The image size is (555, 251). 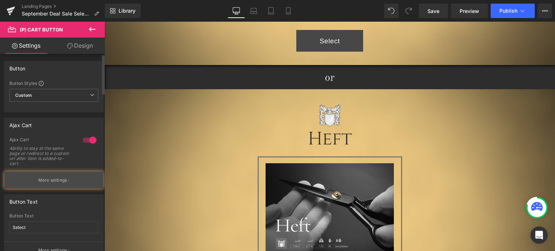 What do you see at coordinates (469, 11) in the screenshot?
I see `a: Preview` at bounding box center [469, 11].